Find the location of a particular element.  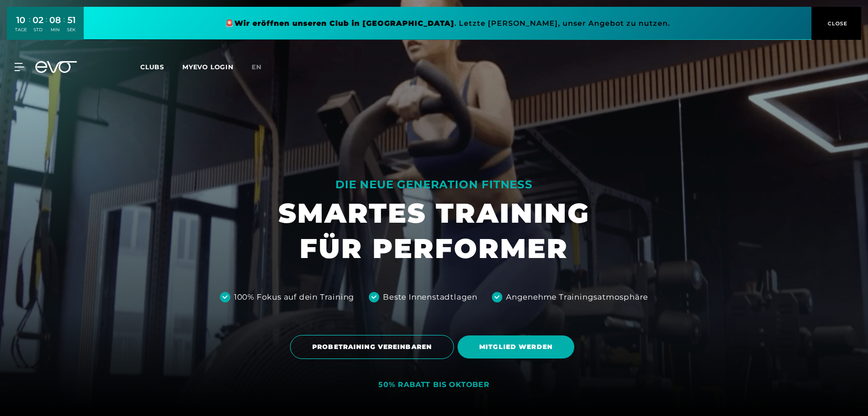

div: STD is located at coordinates (38, 30).